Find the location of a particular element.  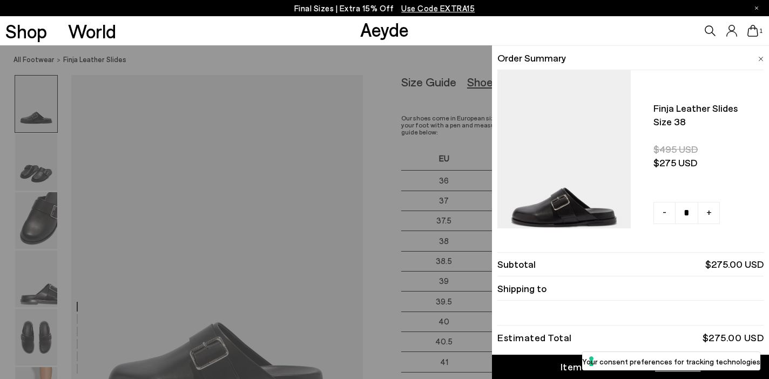

span: Shipping to is located at coordinates (522, 288).